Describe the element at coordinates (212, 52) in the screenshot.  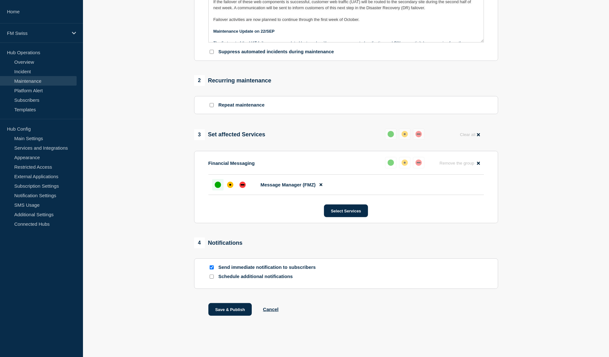
I see `input: Suppress automated incidents during maintenance` at that location.